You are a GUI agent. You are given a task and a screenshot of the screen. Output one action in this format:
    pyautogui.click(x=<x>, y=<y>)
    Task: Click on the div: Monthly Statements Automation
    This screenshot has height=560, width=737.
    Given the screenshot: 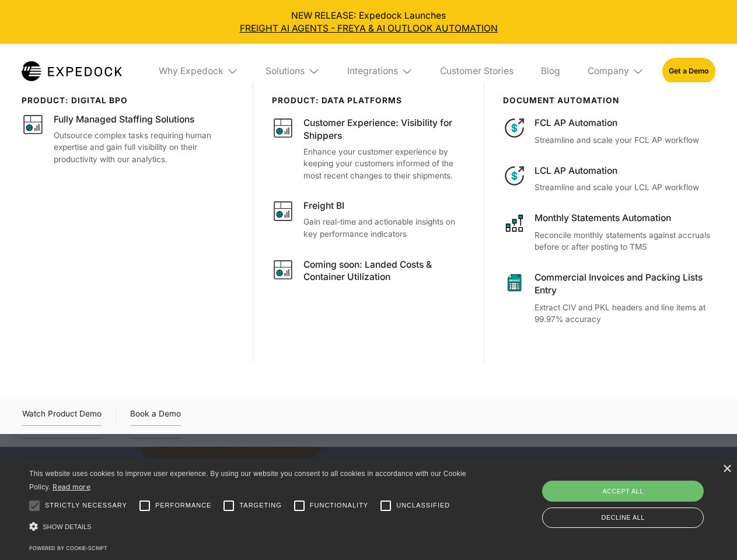 What is the action you would take?
    pyautogui.click(x=624, y=218)
    